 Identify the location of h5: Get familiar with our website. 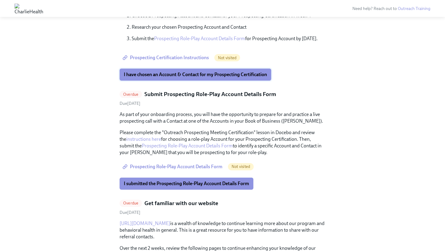
(181, 204).